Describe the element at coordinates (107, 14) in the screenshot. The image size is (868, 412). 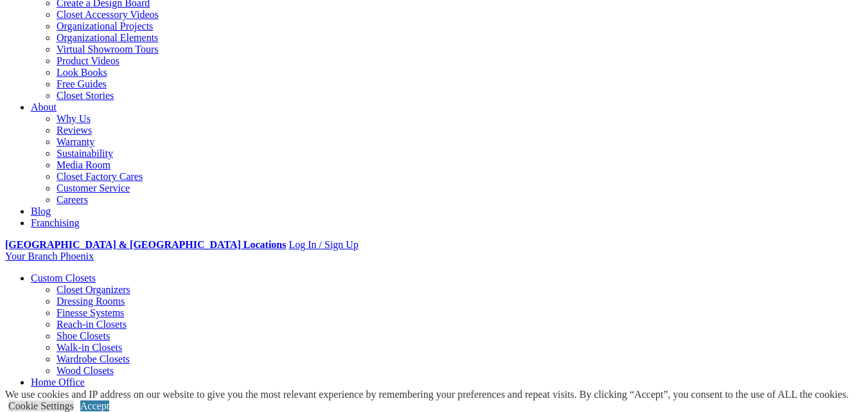
I see `a: Closet Accessory Videos` at that location.